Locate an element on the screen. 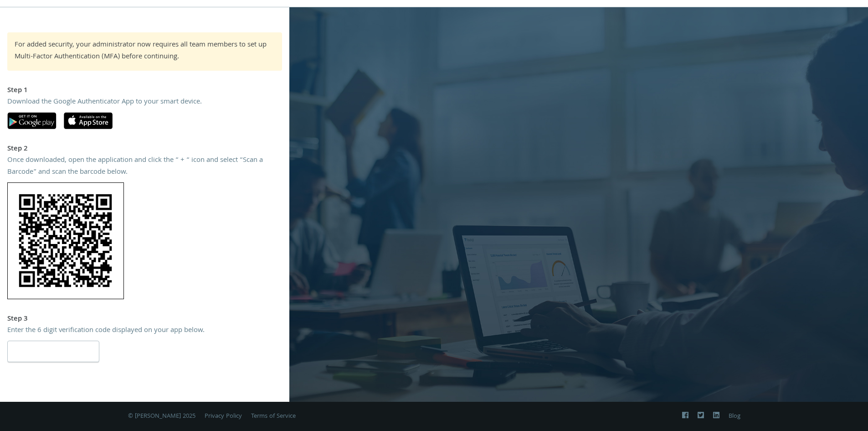 Image resolution: width=868 pixels, height=431 pixels. div: Download the Google Authenticator App to your smart device. is located at coordinates (144, 102).